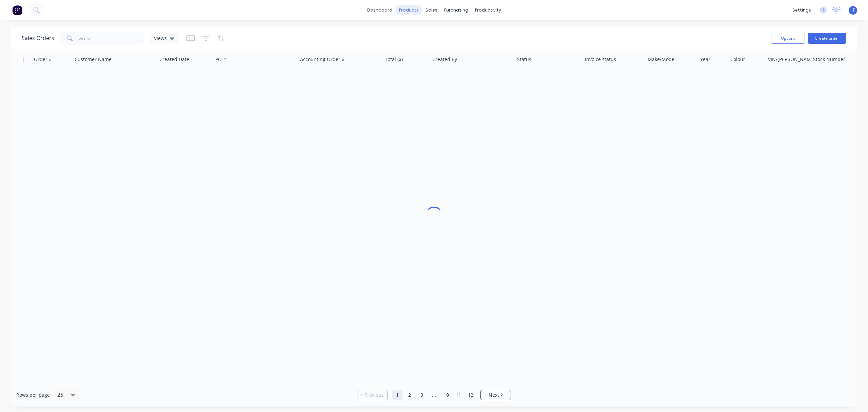 Image resolution: width=868 pixels, height=412 pixels. Describe the element at coordinates (380, 10) in the screenshot. I see `a: dashboard` at that location.